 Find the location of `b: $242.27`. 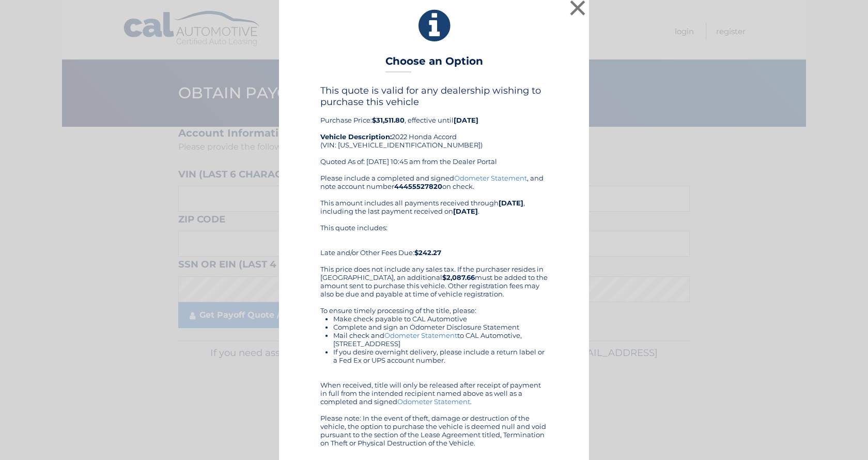

b: $242.27 is located at coordinates (428, 253).